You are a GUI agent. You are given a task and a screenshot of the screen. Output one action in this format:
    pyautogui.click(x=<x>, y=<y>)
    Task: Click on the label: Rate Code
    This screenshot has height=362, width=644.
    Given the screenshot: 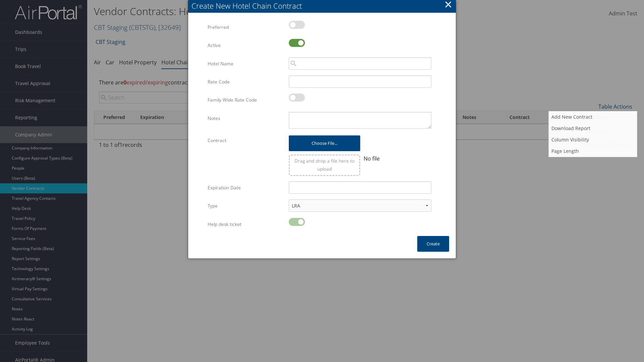 What is the action you would take?
    pyautogui.click(x=246, y=82)
    